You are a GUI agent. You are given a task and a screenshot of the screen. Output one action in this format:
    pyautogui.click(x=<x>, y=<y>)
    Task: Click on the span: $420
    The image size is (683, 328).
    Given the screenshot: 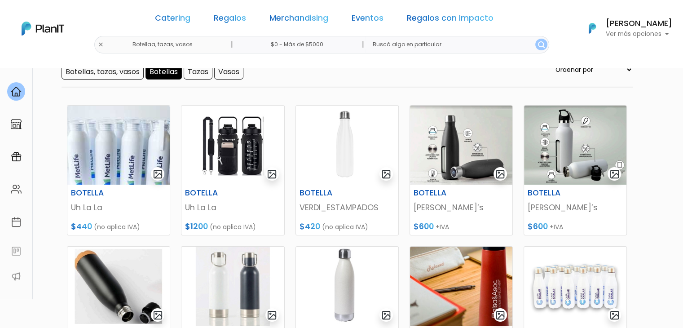 What is the action you would take?
    pyautogui.click(x=310, y=226)
    